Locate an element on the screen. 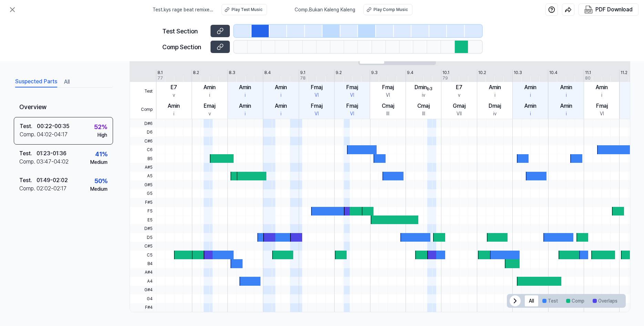  span: G#5 is located at coordinates (143, 184).